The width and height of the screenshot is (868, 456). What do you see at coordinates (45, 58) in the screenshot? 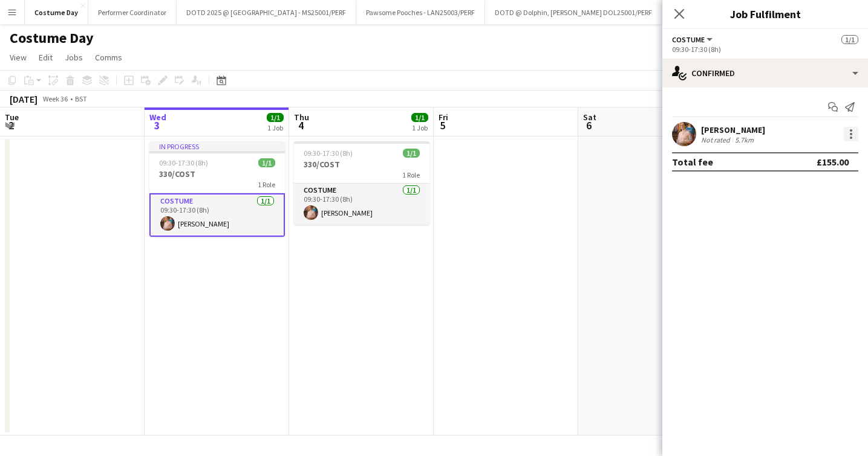
I see `a: Edit` at bounding box center [45, 58].